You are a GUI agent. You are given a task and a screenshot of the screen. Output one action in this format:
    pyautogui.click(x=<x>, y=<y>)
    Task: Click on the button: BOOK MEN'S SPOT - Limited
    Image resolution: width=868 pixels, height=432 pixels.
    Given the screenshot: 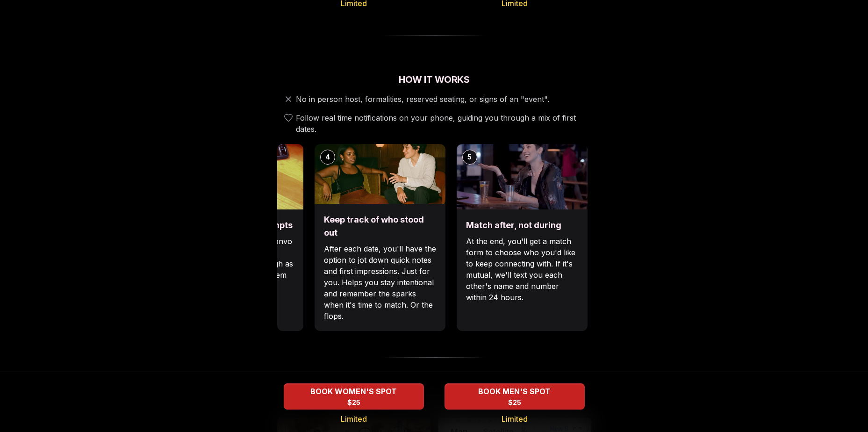 What is the action you would take?
    pyautogui.click(x=515, y=396)
    